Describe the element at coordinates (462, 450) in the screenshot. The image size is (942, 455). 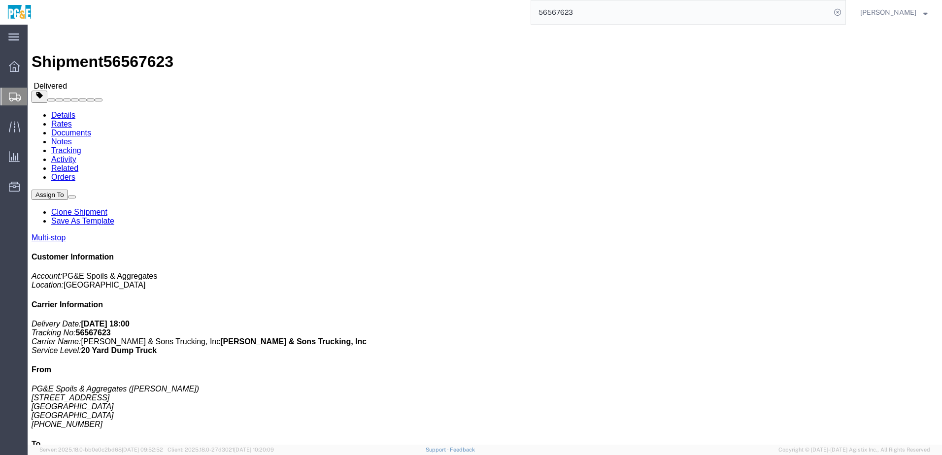
I see `a: Feedback` at that location.